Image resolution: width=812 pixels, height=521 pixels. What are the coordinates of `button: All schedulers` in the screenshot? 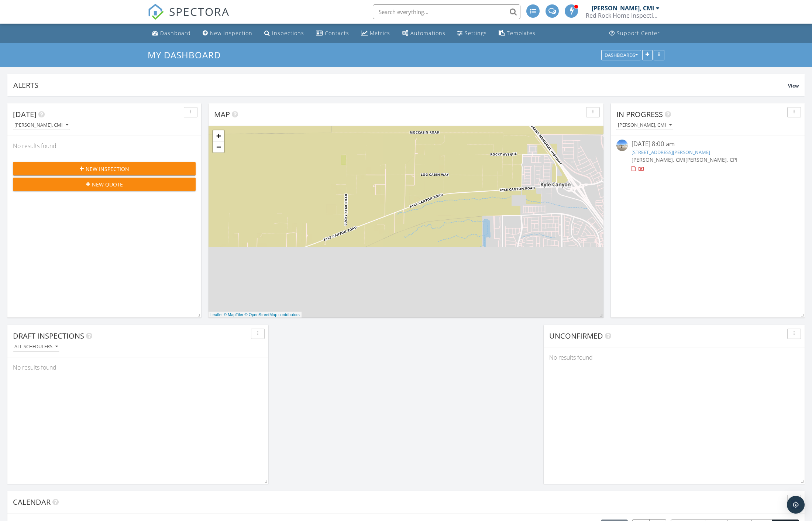 It's located at (36, 346).